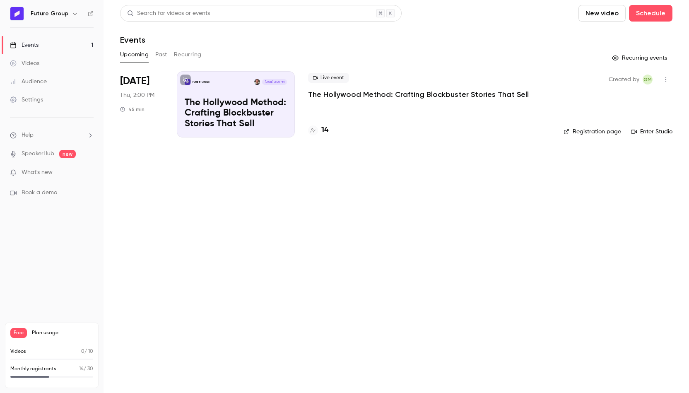  What do you see at coordinates (24, 63) in the screenshot?
I see `div: Videos` at bounding box center [24, 63].